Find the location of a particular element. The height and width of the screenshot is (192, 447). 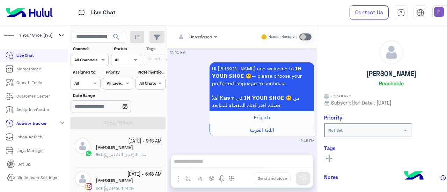

h6: Priority is located at coordinates (333, 118).